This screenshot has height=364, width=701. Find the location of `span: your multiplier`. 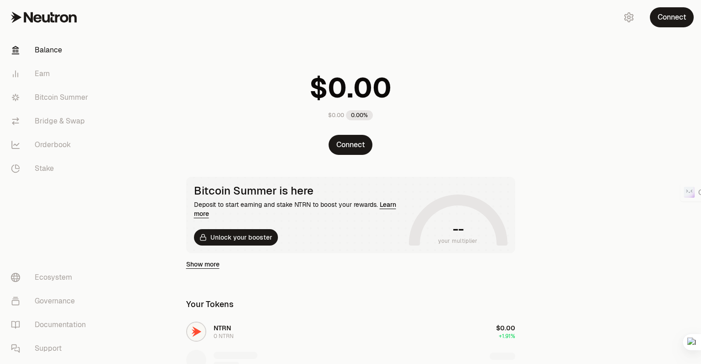

span: your multiplier is located at coordinates (458, 241).